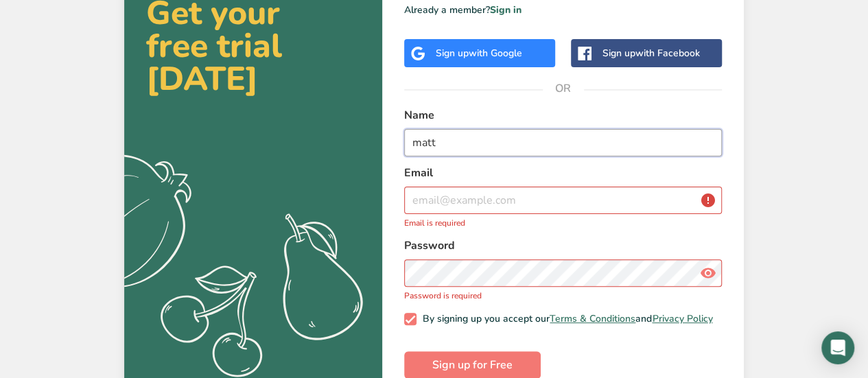 The height and width of the screenshot is (378, 868). I want to click on input: email@example.com, so click(562, 200).